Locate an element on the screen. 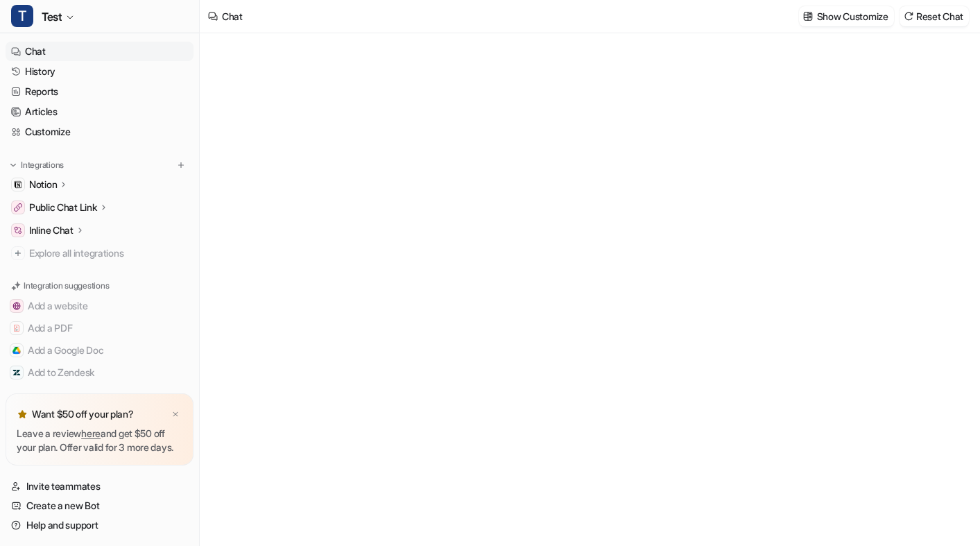 Image resolution: width=980 pixels, height=546 pixels. button: Integrations is located at coordinates (37, 165).